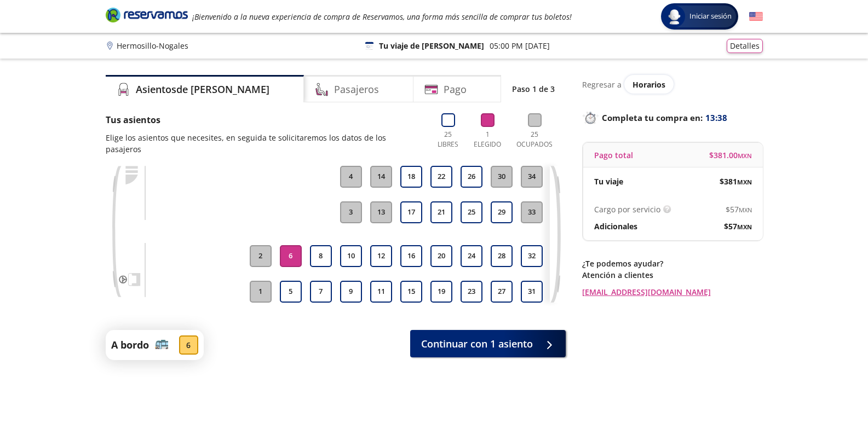  What do you see at coordinates (472, 292) in the screenshot?
I see `button: 23` at bounding box center [472, 292].